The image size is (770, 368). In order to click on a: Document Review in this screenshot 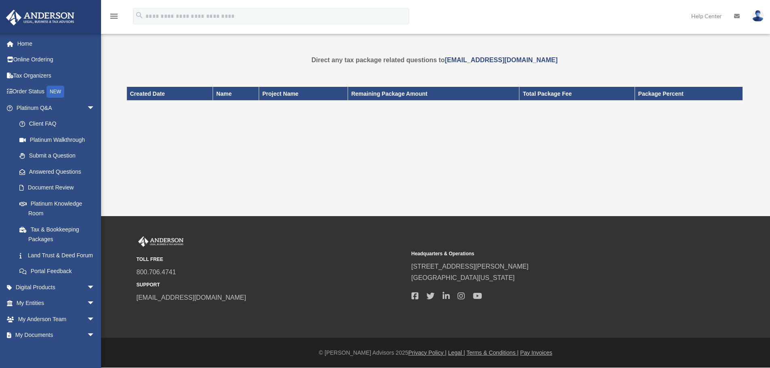, I will do `click(59, 188)`.